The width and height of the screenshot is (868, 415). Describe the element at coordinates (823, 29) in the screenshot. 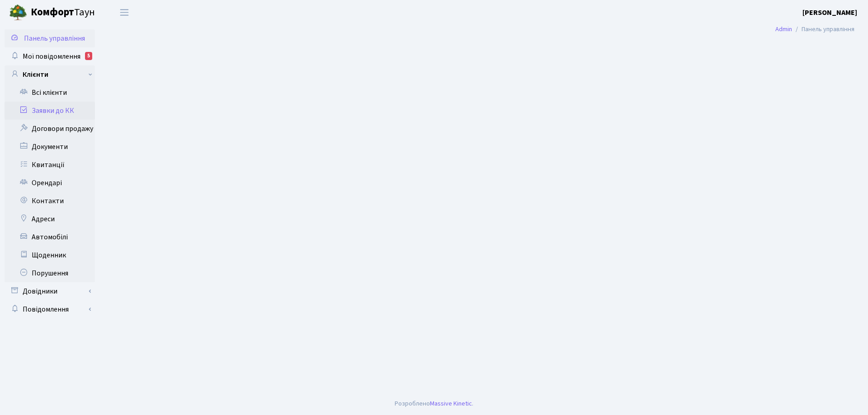

I see `li: Панель управління` at that location.